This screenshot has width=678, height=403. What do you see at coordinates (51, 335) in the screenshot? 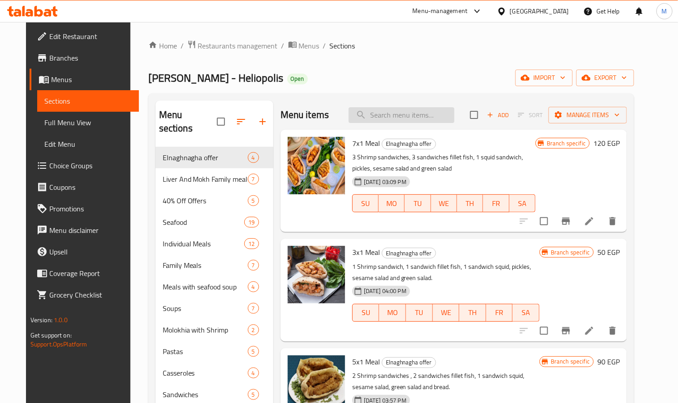
I see `span: Get support on:` at bounding box center [51, 335].